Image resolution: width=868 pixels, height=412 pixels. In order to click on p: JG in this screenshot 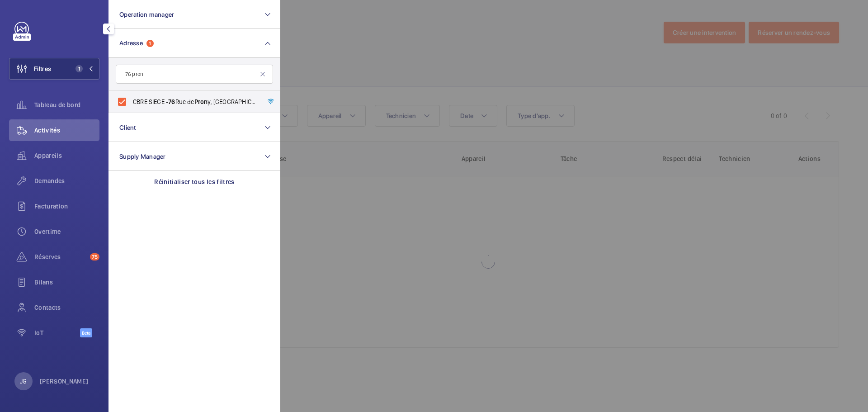, I will do `click(23, 381)`.